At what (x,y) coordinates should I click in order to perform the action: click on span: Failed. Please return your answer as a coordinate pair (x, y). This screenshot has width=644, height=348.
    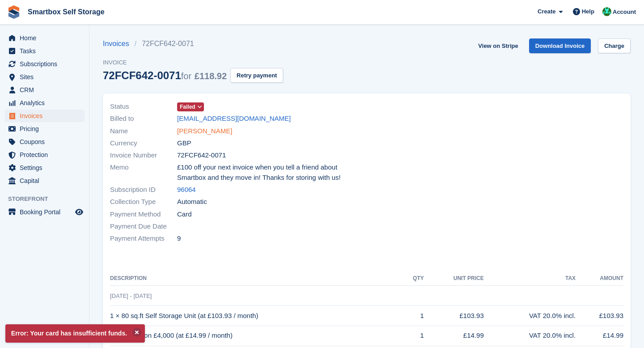
    Looking at the image, I should click on (187, 107).